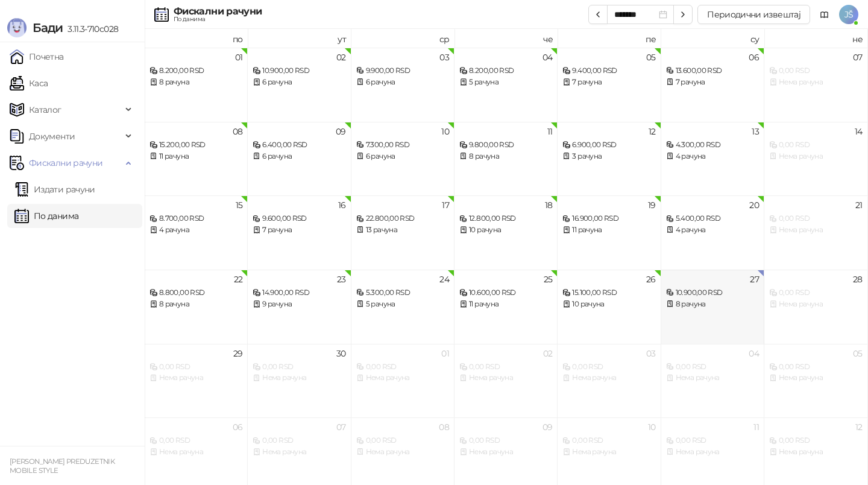  Describe the element at coordinates (217, 19) in the screenshot. I see `div: По данима` at that location.